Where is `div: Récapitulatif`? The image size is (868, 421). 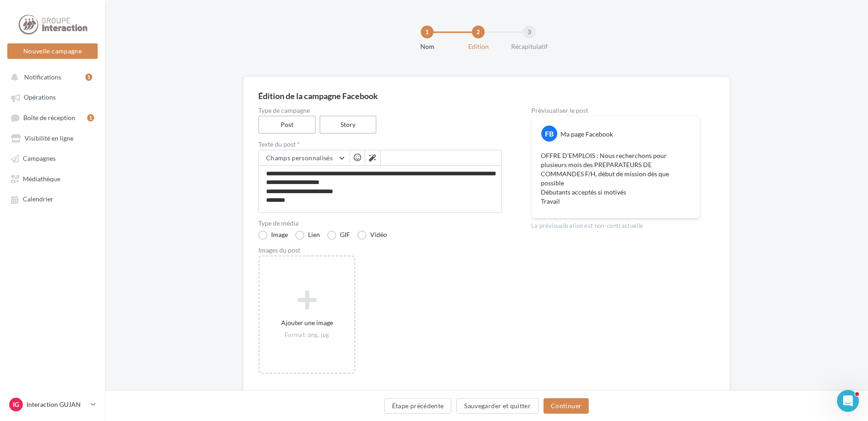
div: Récapitulatif is located at coordinates (529, 46).